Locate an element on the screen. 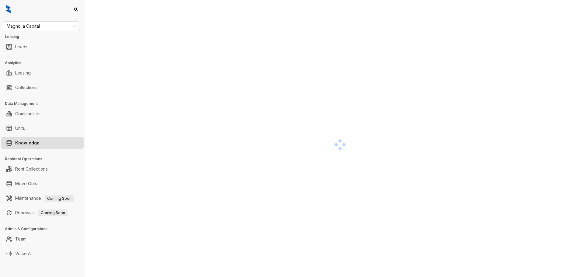 This screenshot has height=277, width=584. a: RenewalsComing Soon is located at coordinates (41, 213).